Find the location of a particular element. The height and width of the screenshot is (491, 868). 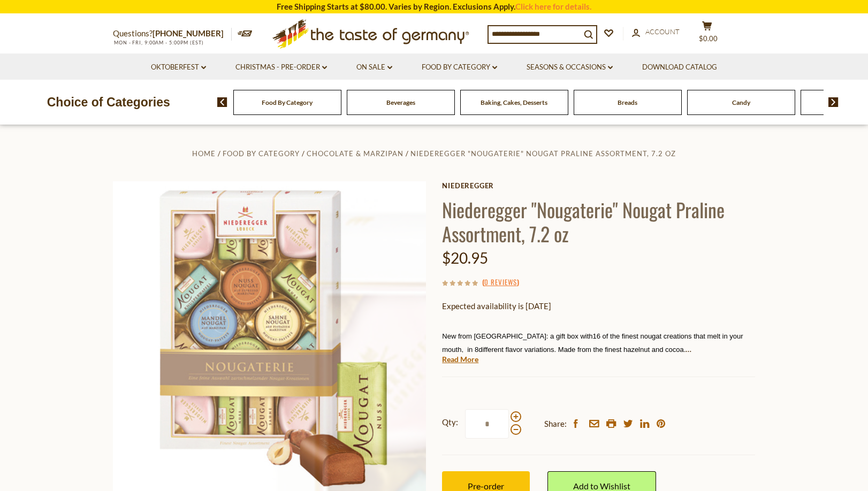

a: Click here for details. is located at coordinates (553, 6).